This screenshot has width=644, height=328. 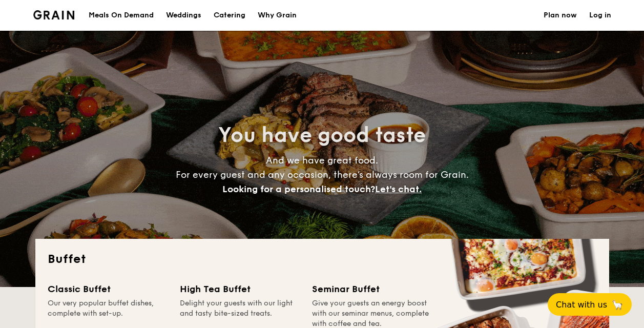 What do you see at coordinates (581, 305) in the screenshot?
I see `span: Chat with us` at bounding box center [581, 305].